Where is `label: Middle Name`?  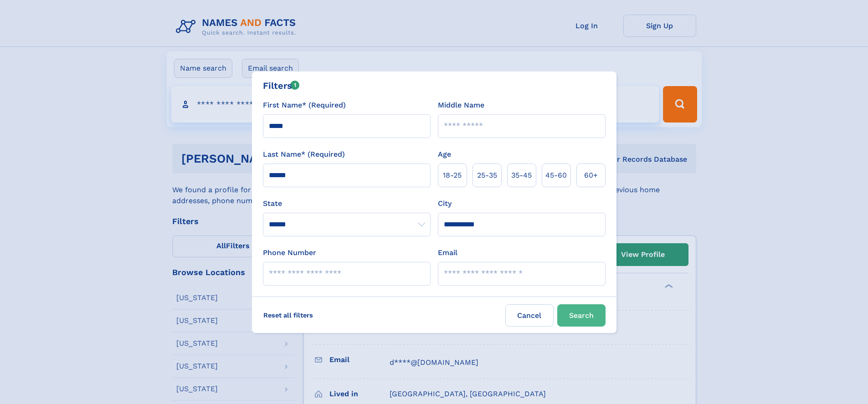
label: Middle Name is located at coordinates (461, 105).